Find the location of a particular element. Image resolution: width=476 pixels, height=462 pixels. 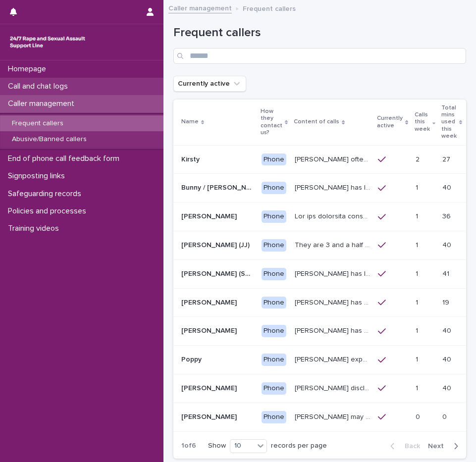

p: Caller management is located at coordinates (43, 103).